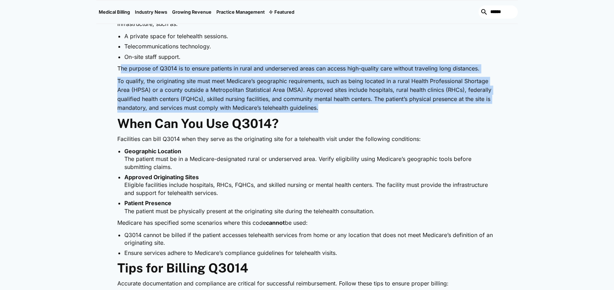 This screenshot has width=614, height=290. What do you see at coordinates (307, 95) in the screenshot?
I see `p: To qualify, the originating site must meet Medicare’s geographic requirements, such as being loca...` at bounding box center [307, 95].